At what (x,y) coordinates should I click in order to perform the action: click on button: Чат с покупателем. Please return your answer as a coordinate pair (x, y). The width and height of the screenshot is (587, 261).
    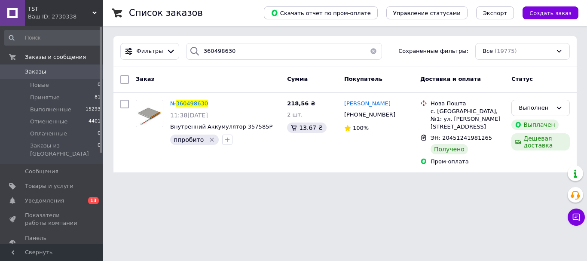
    Looking at the image, I should click on (576, 217).